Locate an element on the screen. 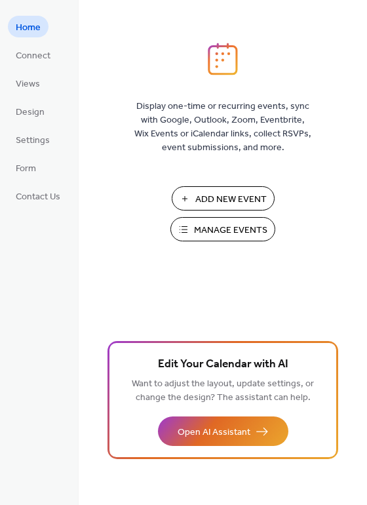 This screenshot has height=505, width=367. span: Form is located at coordinates (26, 169).